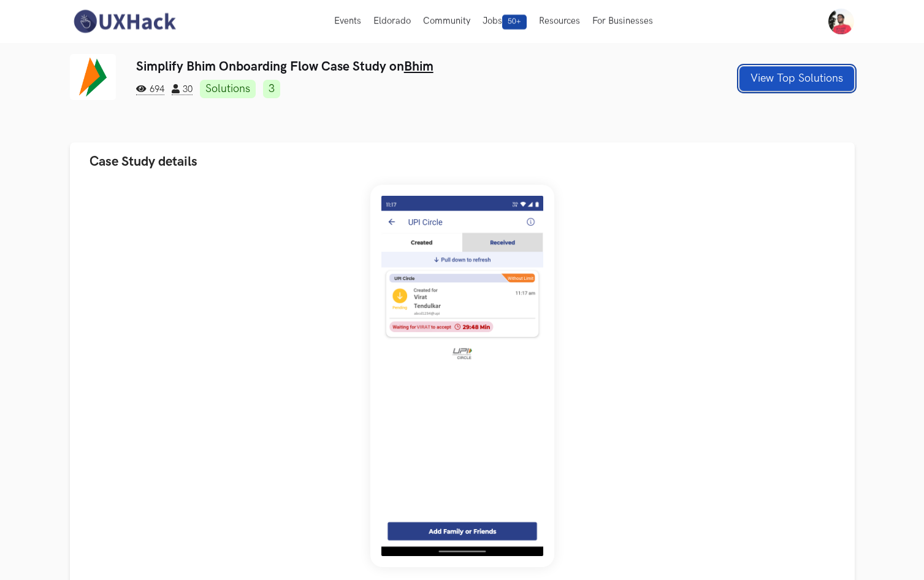  Describe the element at coordinates (419, 66) in the screenshot. I see `a: Bhim` at that location.